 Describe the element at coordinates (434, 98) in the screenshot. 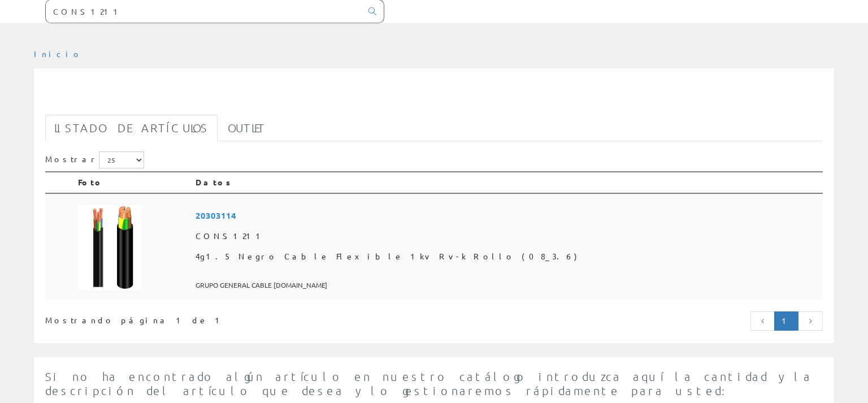

I see `h1: CONS1211` at that location.